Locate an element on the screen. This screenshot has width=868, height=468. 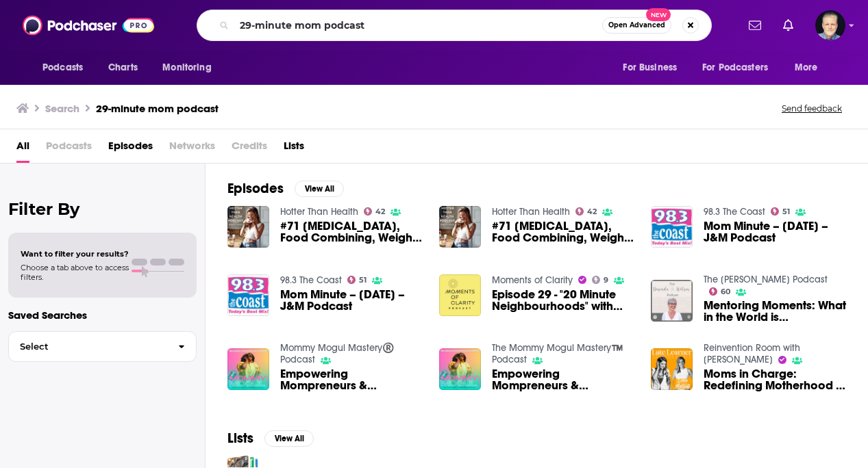
span: Choose a tab above to access filters. is located at coordinates (75, 273).